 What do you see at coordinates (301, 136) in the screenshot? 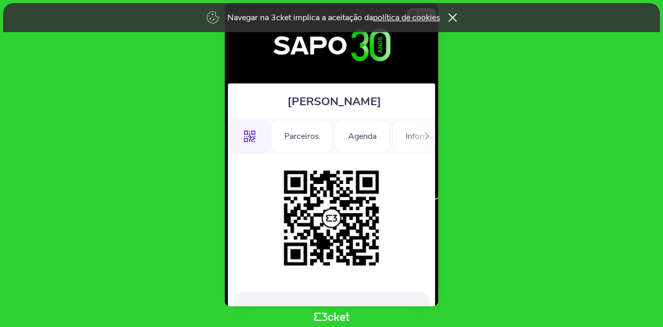
I see `div: Parceiros` at bounding box center [301, 136].